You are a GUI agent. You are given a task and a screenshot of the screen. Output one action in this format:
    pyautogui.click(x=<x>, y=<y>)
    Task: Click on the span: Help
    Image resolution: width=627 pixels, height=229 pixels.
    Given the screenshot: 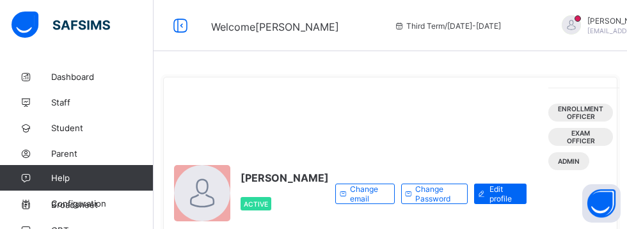 What is the action you would take?
    pyautogui.click(x=102, y=178)
    